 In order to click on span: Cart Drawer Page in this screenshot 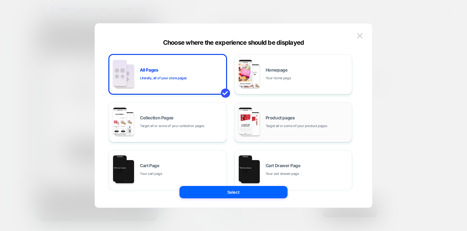, I will do `click(283, 166)`.